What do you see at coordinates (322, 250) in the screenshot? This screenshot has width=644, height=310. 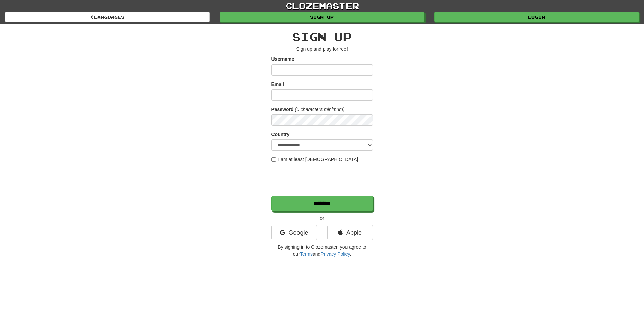 I see `p: By signing in to Clozemaster, you agree to our and .` at bounding box center [322, 250].